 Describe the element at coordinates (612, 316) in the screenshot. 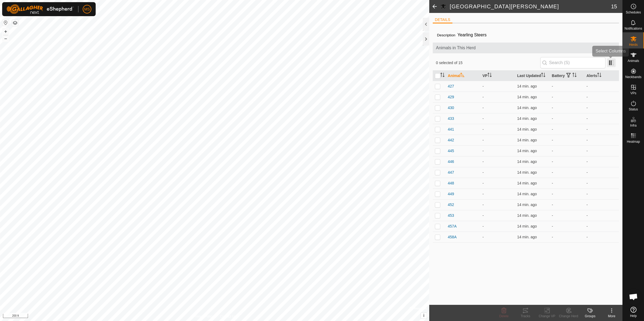

I see `div: More` at that location.